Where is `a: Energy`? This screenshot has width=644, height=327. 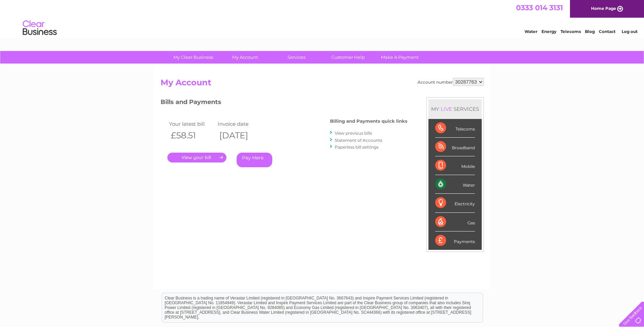 a: Energy is located at coordinates (549, 31).